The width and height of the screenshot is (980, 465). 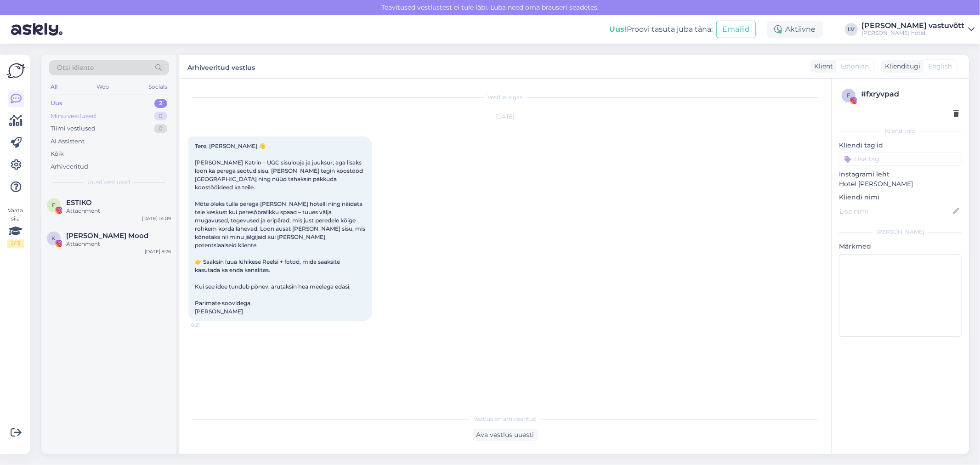 I want to click on div: Uus, so click(x=56, y=103).